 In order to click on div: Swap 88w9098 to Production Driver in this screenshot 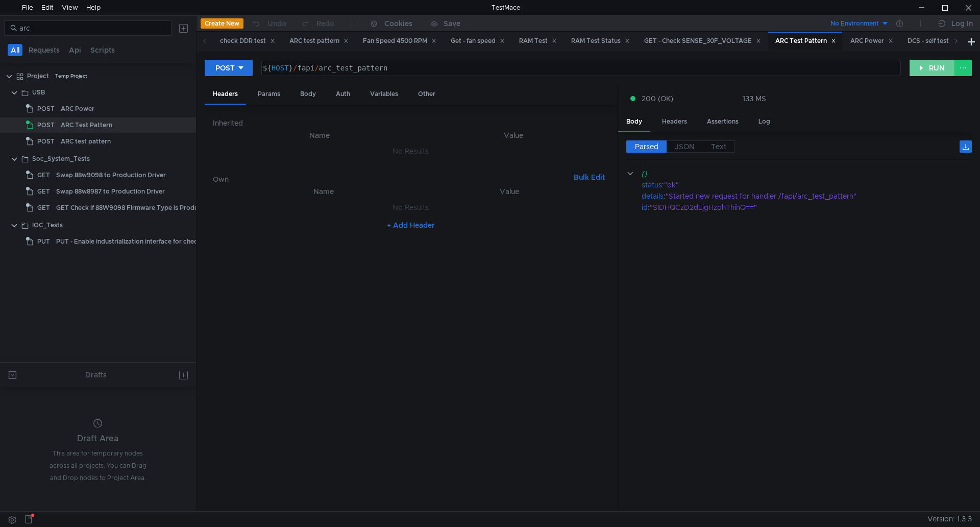, I will do `click(111, 175)`.